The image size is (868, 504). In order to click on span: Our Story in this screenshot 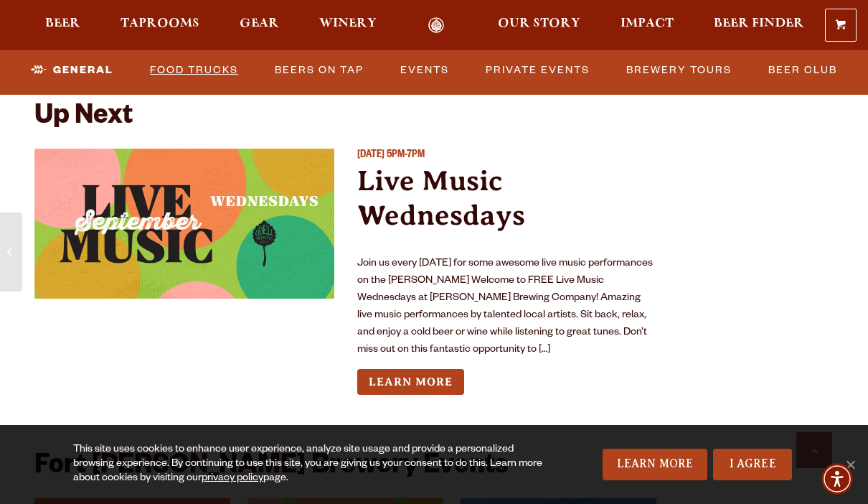, I will do `click(539, 24)`.